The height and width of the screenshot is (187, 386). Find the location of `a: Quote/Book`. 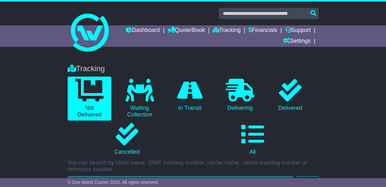

a: Quote/Book is located at coordinates (186, 31).